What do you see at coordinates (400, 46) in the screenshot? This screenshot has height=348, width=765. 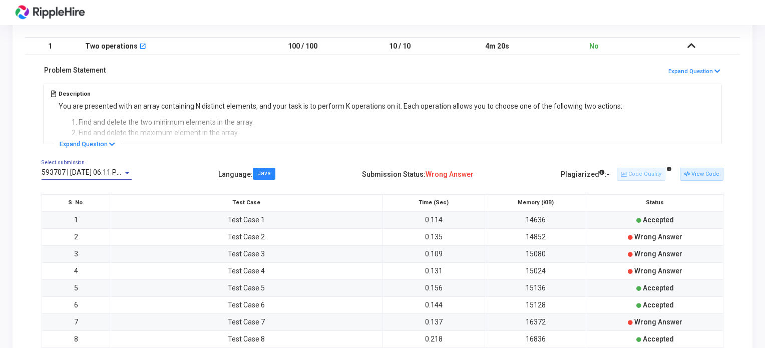 I see `td: 10 / 10` at bounding box center [400, 46].